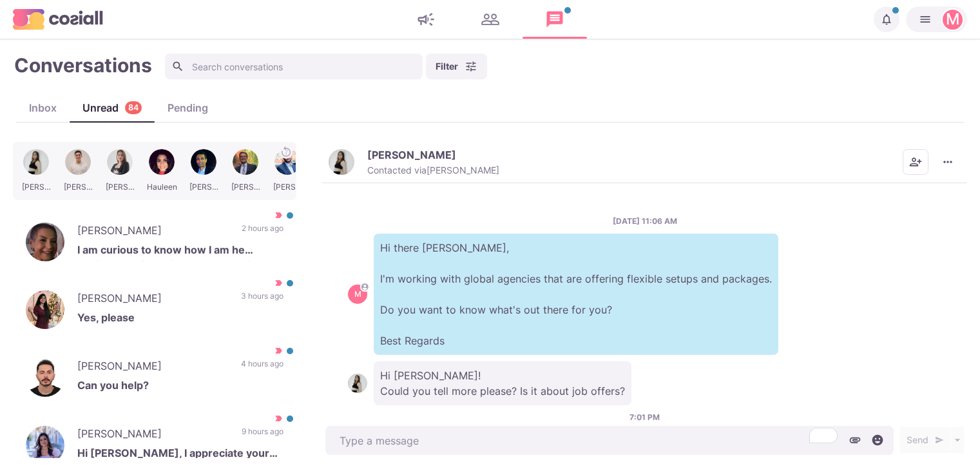 The height and width of the screenshot is (471, 980). Describe the element at coordinates (83, 65) in the screenshot. I see `h1: Conversations` at that location.